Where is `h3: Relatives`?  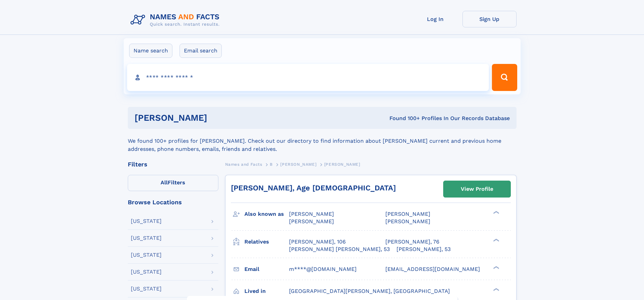 h3: Relatives is located at coordinates (267, 242).